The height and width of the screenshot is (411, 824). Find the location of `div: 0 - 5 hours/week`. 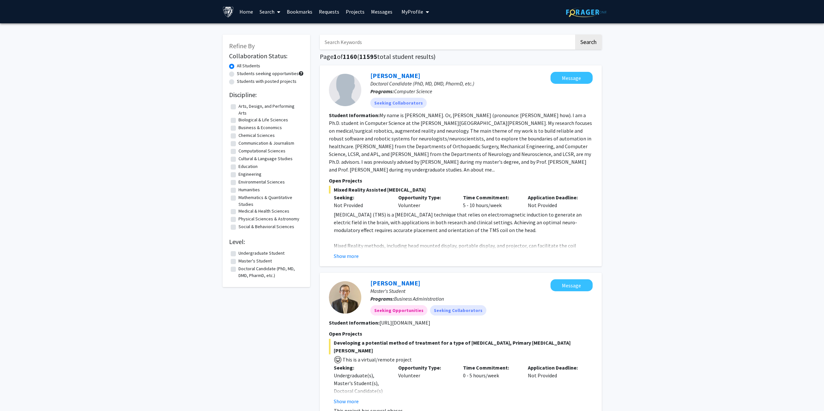

div: 0 - 5 hours/week is located at coordinates (490, 385).